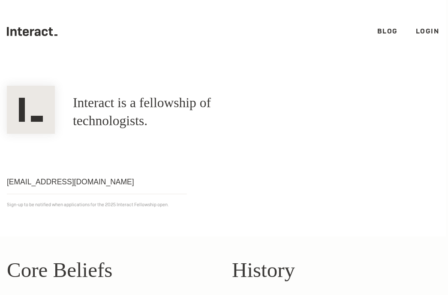 This screenshot has width=448, height=295. I want to click on p: Sign-up to be notified when applications for the 2025 Interact Fellowship open., so click(223, 205).